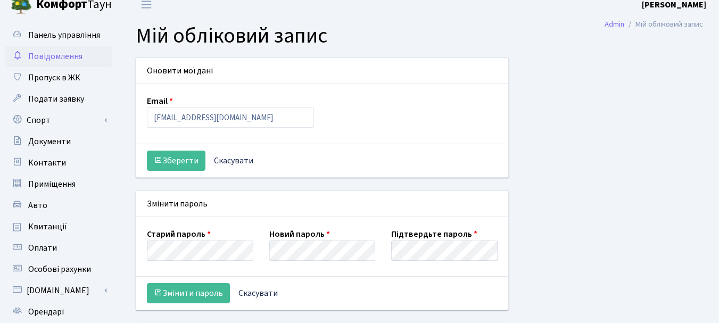 This screenshot has height=323, width=719. What do you see at coordinates (59, 120) in the screenshot?
I see `a: Спорт` at bounding box center [59, 120].